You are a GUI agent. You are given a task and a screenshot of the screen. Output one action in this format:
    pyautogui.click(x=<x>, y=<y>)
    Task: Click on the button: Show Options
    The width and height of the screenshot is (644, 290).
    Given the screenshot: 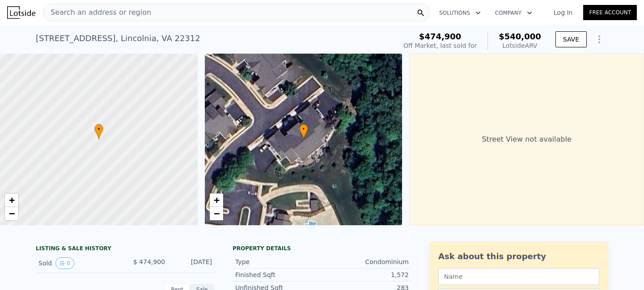 What is the action you would take?
    pyautogui.click(x=599, y=39)
    